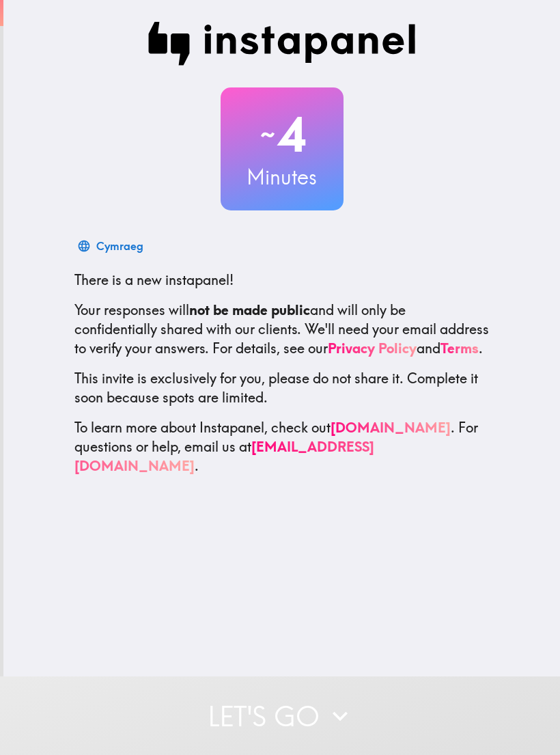 The width and height of the screenshot is (560, 755). I want to click on a: Privacy Policy, so click(373, 348).